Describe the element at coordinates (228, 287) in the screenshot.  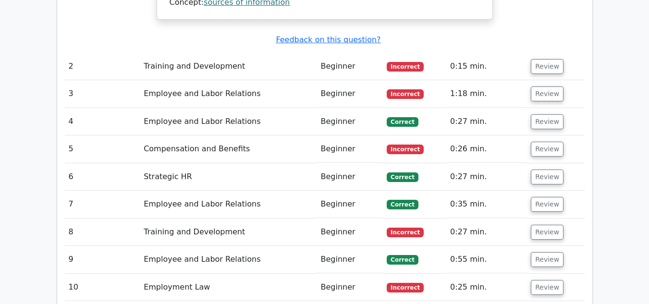
I see `td: Employment Law` at that location.